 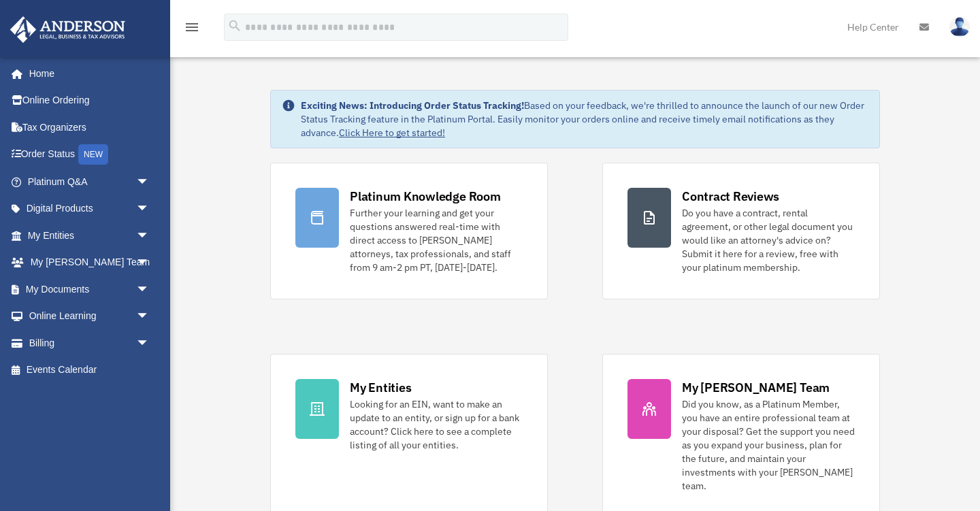 I want to click on div: Contract Reviews, so click(x=730, y=196).